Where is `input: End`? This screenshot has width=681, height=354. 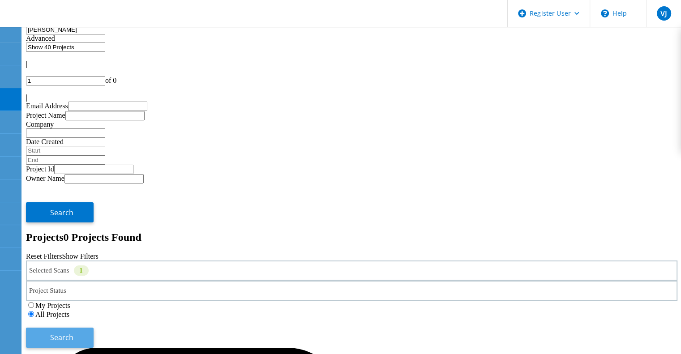
input: End is located at coordinates (65, 160).